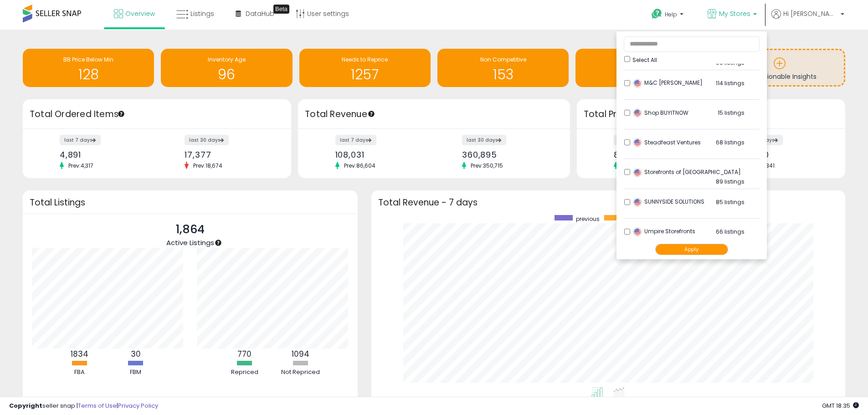  I want to click on a: Needs to Reprice 1257, so click(365, 68).